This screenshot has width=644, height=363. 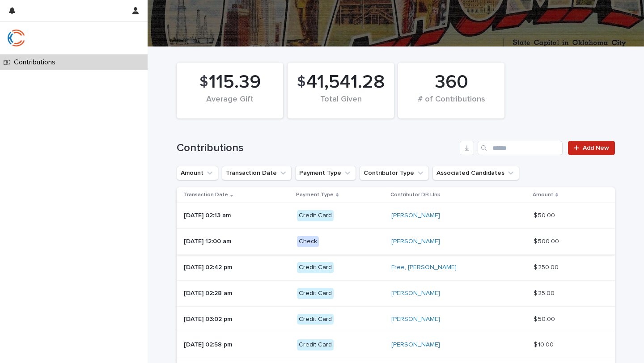 What do you see at coordinates (197, 173) in the screenshot?
I see `button: Amount` at bounding box center [197, 173].